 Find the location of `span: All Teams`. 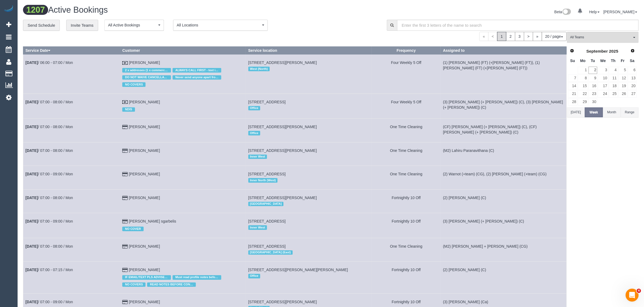

span: All Teams is located at coordinates (601, 37).